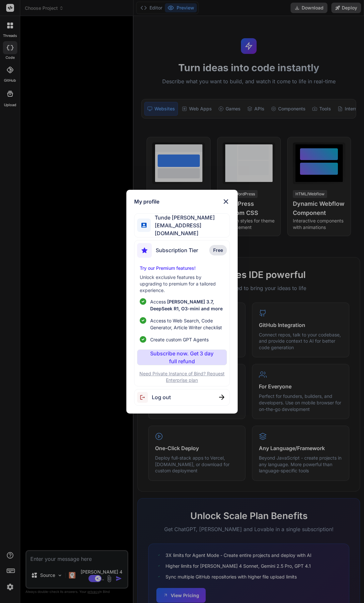 Image resolution: width=364 pixels, height=603 pixels. I want to click on span: Free, so click(218, 250).